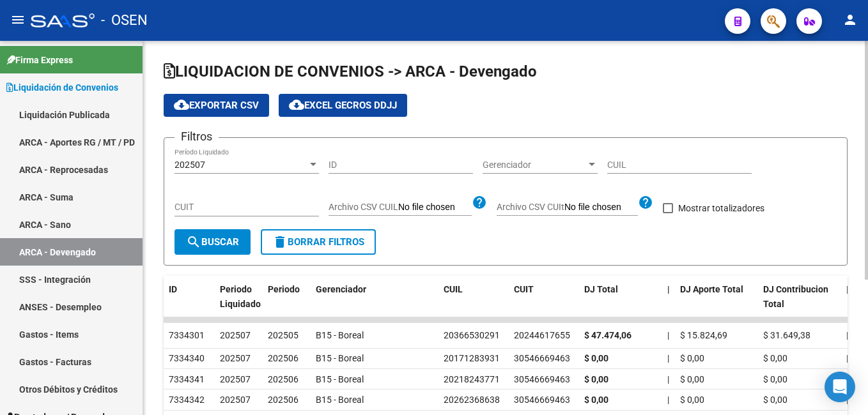 This screenshot has height=415, width=868. I want to click on datatable-header-cell: CUIT, so click(543, 304).